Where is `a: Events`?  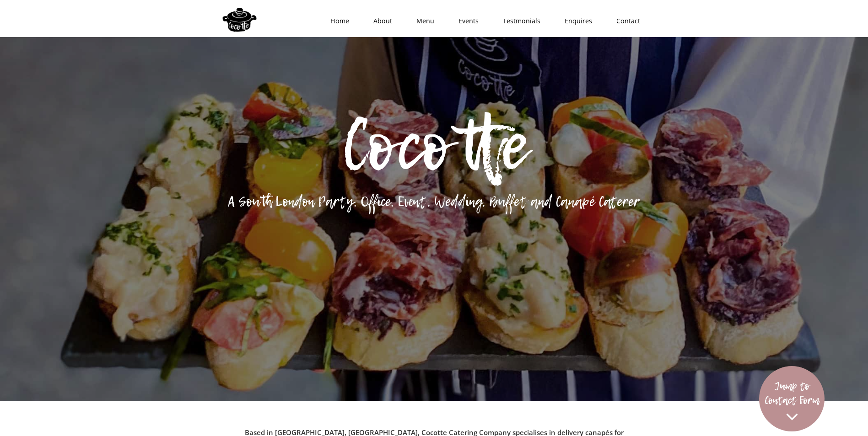
a: Events is located at coordinates (465, 21).